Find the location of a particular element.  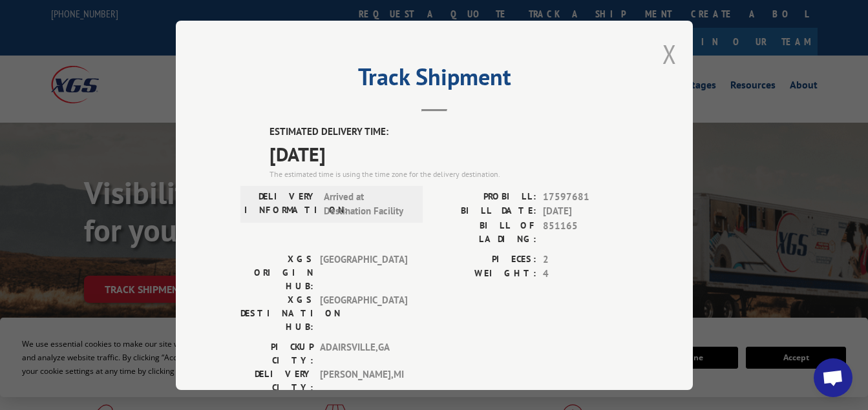

div: The estimated time is using the time zone for the delivery destination. is located at coordinates (449, 174).